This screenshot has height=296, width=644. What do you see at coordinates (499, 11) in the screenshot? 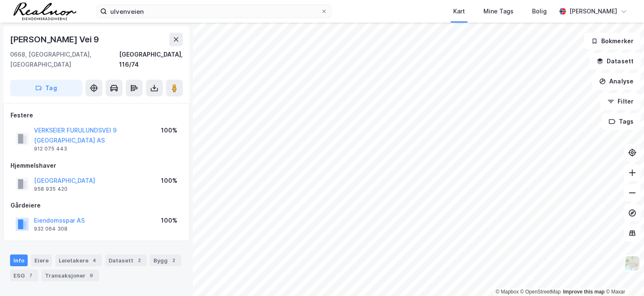
I see `div: Mine Tags` at bounding box center [499, 11].